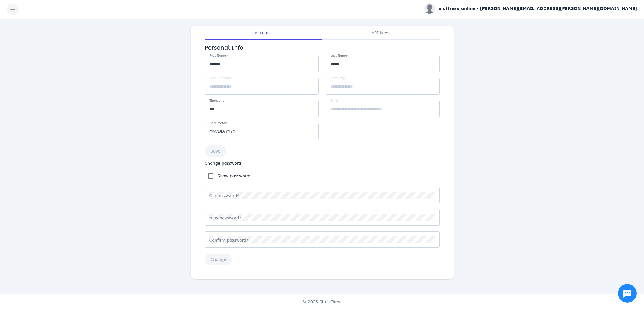  What do you see at coordinates (322, 302) in the screenshot?
I see `span: © 2025 StackTome` at bounding box center [322, 302].